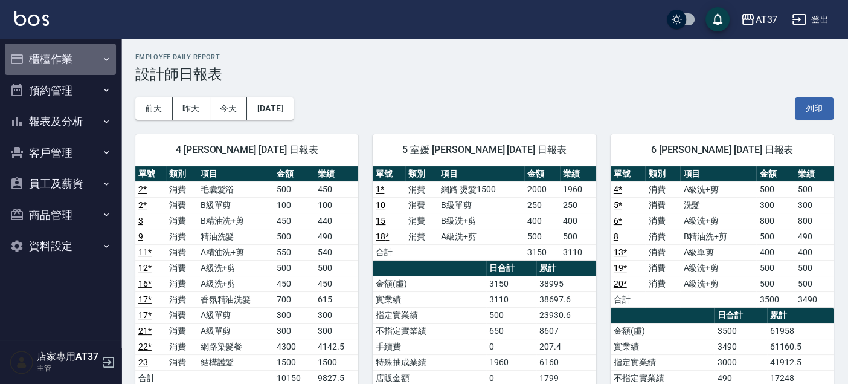 The image size is (848, 384). I want to click on th: 累計, so click(800, 315).